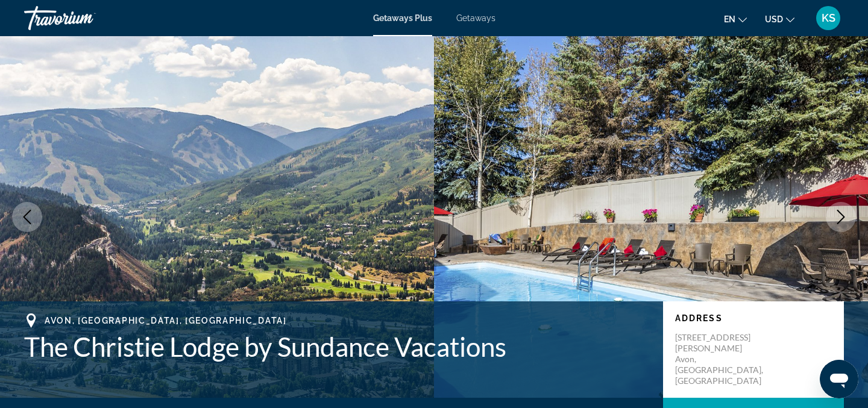  I want to click on h1: The Christie Lodge by Sundance Vacations, so click(338, 347).